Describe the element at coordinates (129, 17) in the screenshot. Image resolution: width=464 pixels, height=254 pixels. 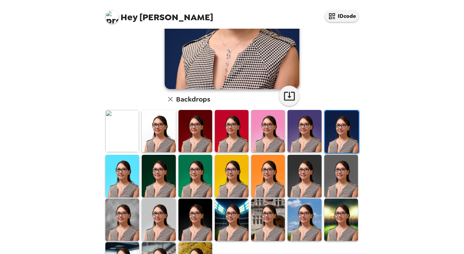
I see `span: Hey` at that location.